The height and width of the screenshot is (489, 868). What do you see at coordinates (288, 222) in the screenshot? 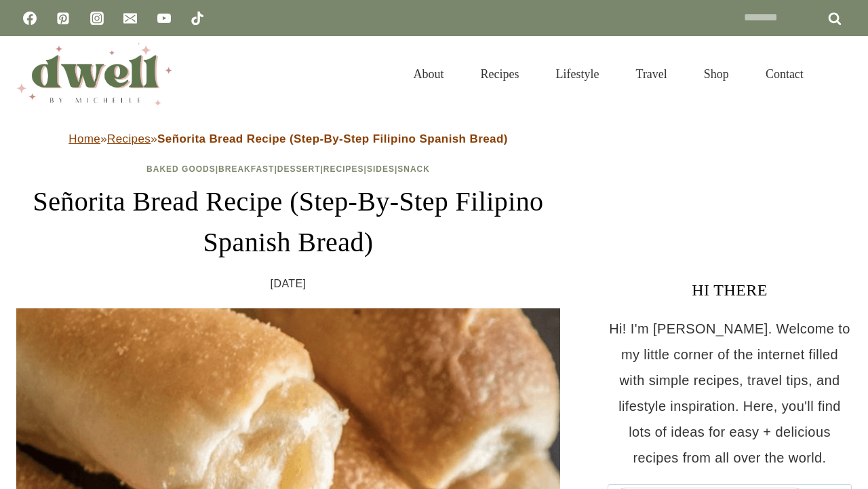
I see `h1: Señorita Bread Recipe (Step-By-Step Filipino Spanish Bread)` at bounding box center [288, 222].